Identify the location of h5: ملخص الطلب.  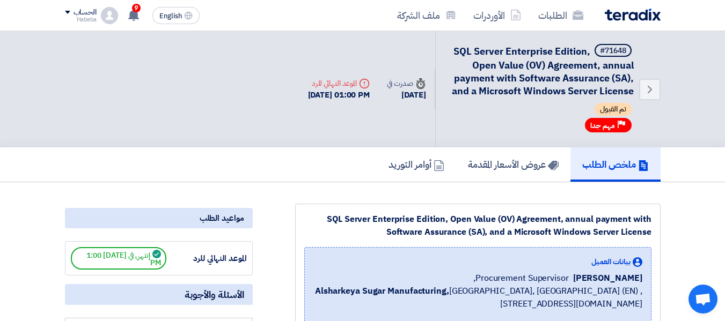
(615, 164).